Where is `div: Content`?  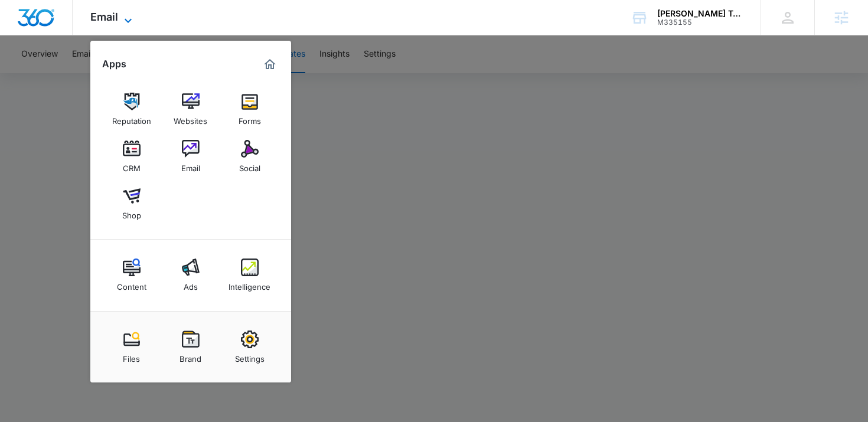
div: Content is located at coordinates (132, 284).